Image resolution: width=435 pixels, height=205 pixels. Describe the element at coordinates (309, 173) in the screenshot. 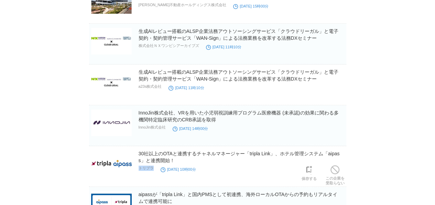

I see `a: 保存する` at that location.